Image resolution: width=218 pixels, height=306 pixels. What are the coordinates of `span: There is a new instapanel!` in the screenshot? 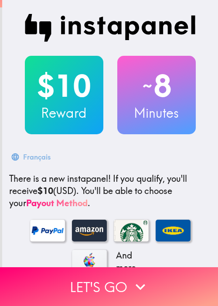 It's located at (60, 178).